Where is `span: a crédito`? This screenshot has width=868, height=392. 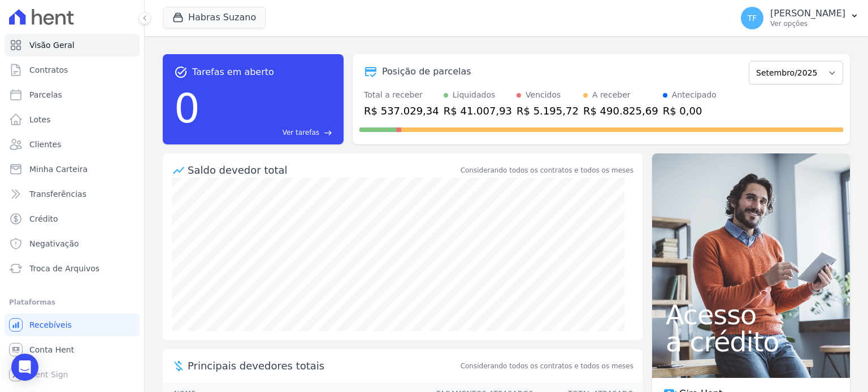 span: a crédito is located at coordinates (751, 342).